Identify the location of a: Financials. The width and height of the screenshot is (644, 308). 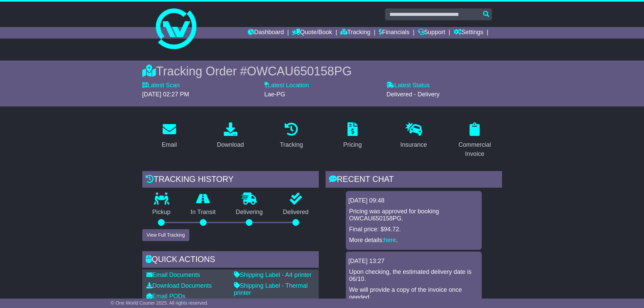
(394, 33).